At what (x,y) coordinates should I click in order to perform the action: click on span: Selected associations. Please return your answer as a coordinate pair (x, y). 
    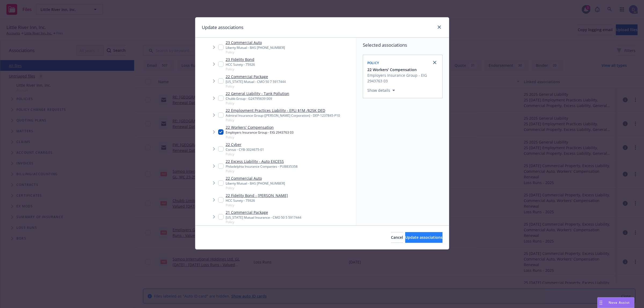
    Looking at the image, I should click on (403, 45).